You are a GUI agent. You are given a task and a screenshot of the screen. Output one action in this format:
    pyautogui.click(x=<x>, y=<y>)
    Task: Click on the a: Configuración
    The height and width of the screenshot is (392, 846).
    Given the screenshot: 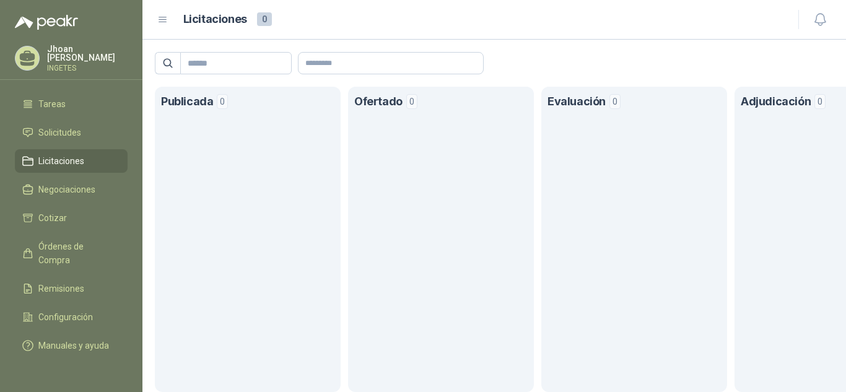 What is the action you would take?
    pyautogui.click(x=71, y=317)
    